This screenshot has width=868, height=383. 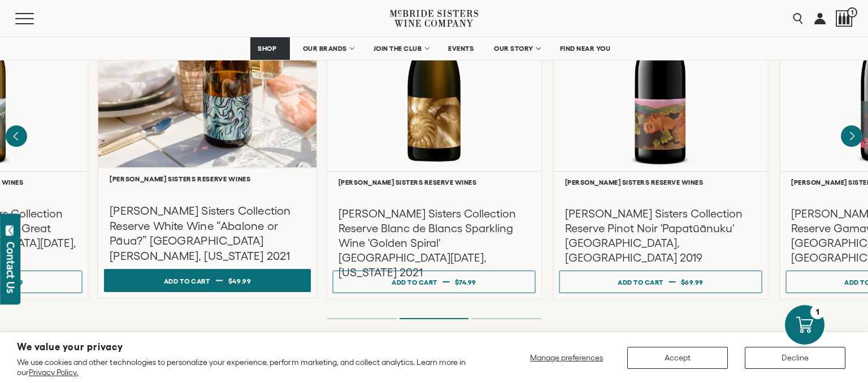 What do you see at coordinates (325, 49) in the screenshot?
I see `span: OUR BRANDS` at bounding box center [325, 49].